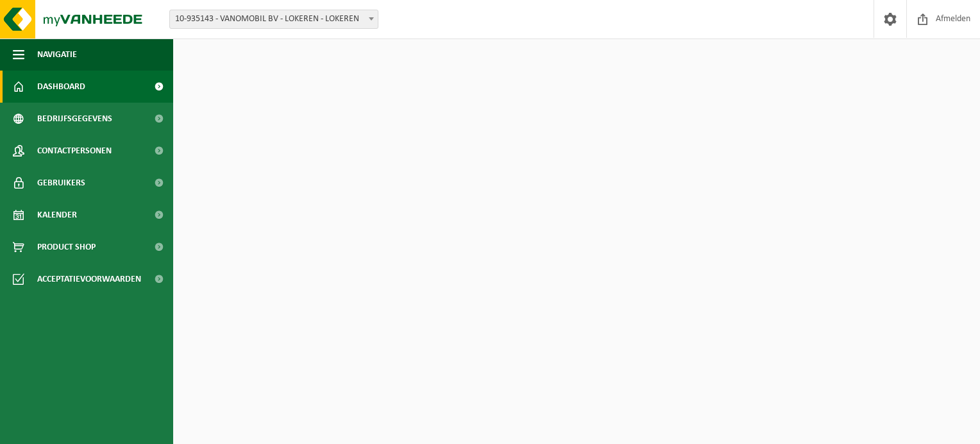 The width and height of the screenshot is (980, 444). What do you see at coordinates (57, 55) in the screenshot?
I see `span: Navigatie` at bounding box center [57, 55].